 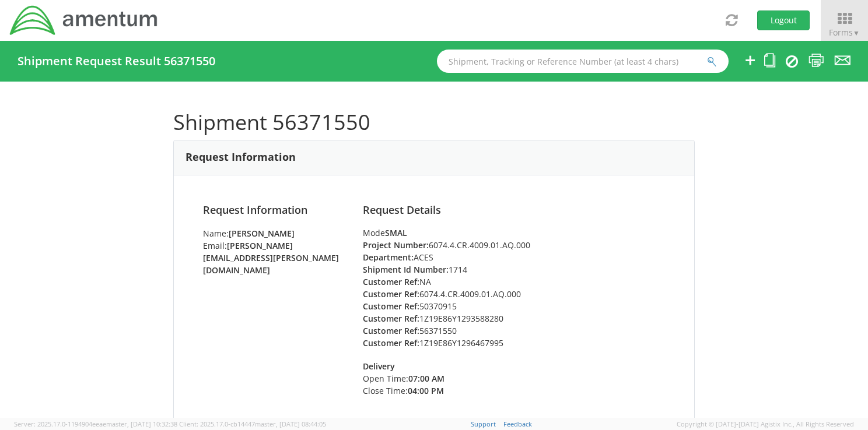 I want to click on li: NA, so click(x=514, y=281).